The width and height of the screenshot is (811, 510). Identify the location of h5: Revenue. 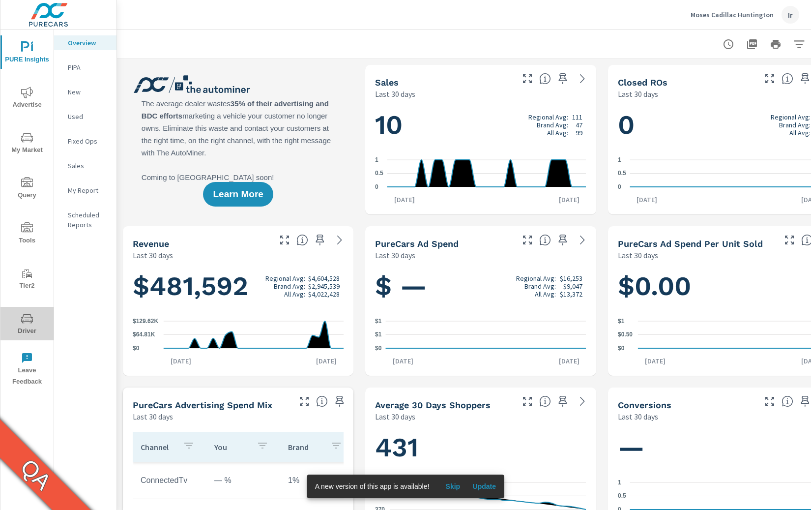
(151, 243).